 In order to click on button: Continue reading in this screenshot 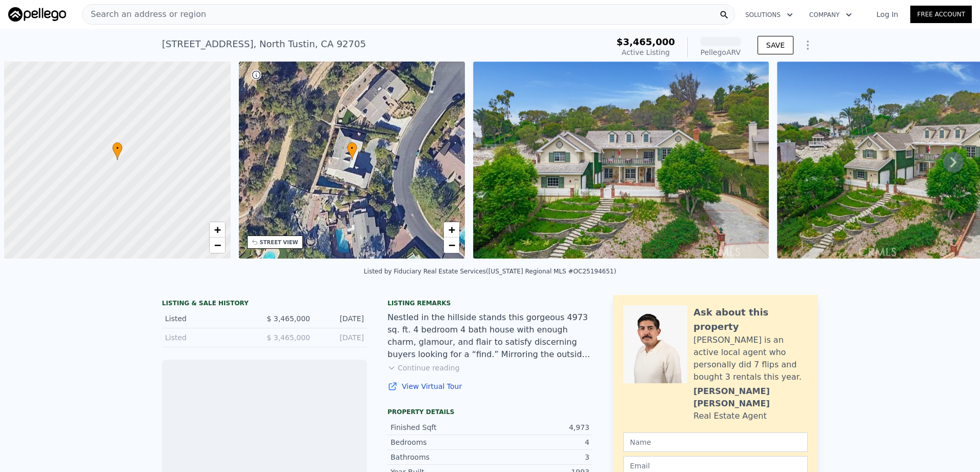, I will do `click(423, 368)`.